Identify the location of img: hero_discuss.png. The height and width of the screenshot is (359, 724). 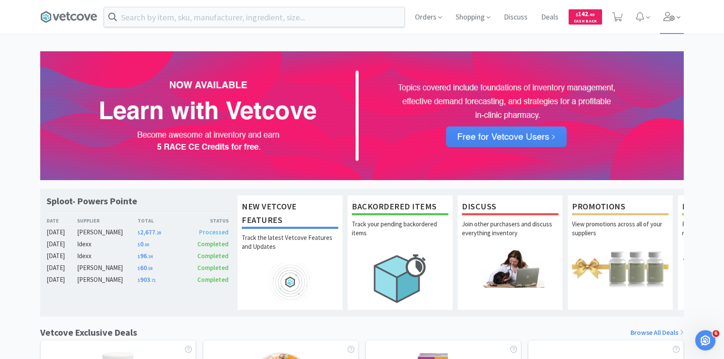
(510, 268).